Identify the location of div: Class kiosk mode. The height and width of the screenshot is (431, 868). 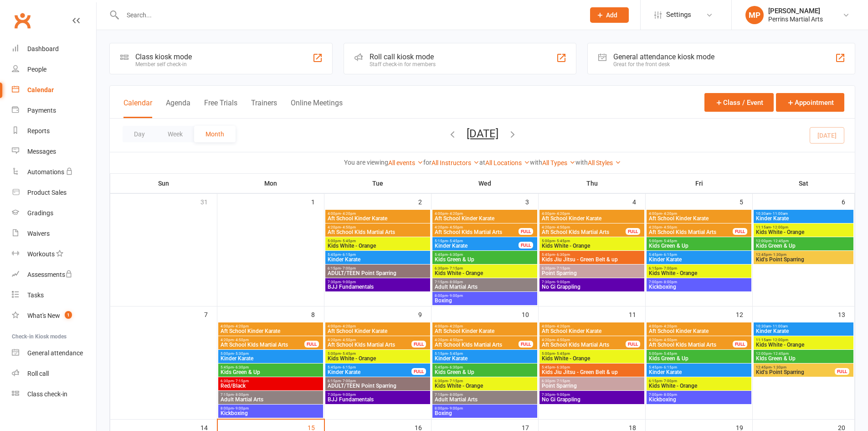
(163, 56).